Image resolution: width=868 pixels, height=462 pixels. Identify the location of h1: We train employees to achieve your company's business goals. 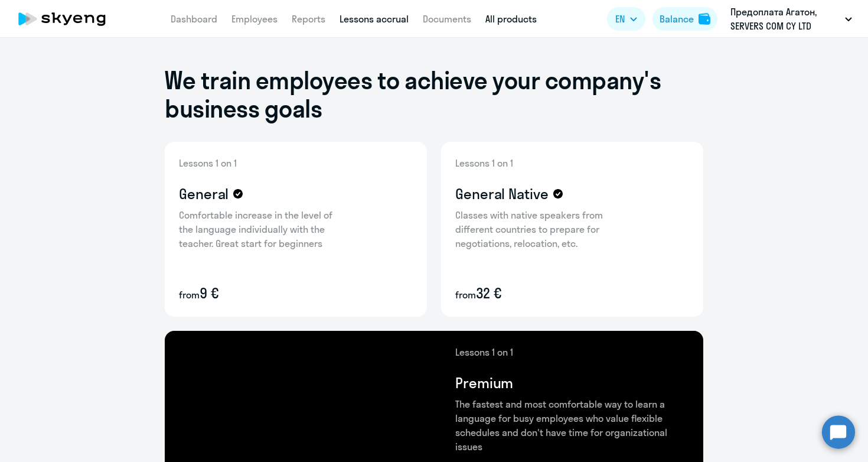
(434, 95).